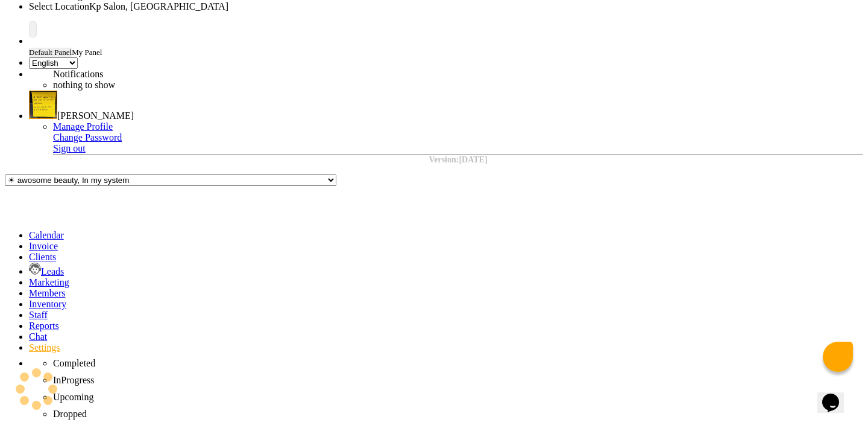 The image size is (868, 425). I want to click on span: Reports, so click(44, 325).